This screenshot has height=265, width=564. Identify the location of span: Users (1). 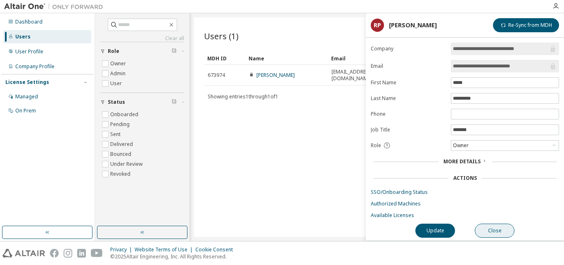
(221, 36).